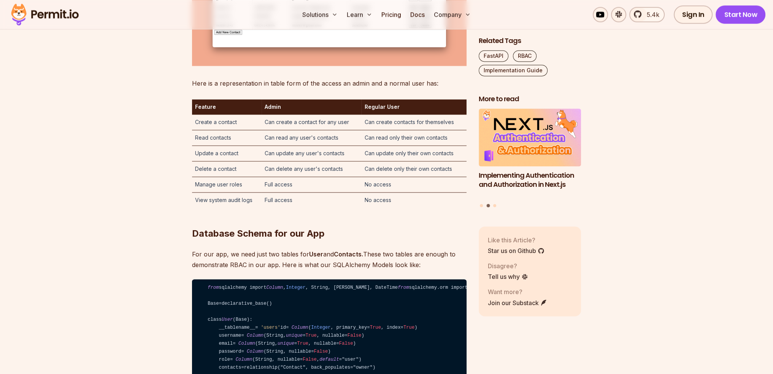 The height and width of the screenshot is (374, 773). What do you see at coordinates (414, 137) in the screenshot?
I see `td: Can read only their own contacts` at bounding box center [414, 137].